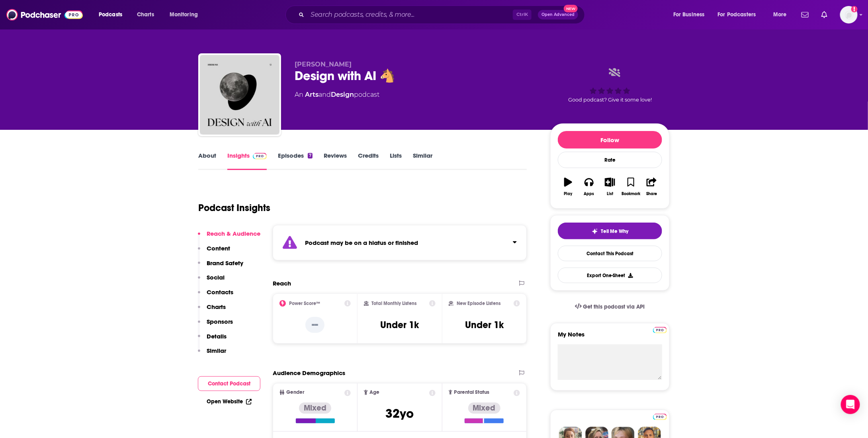 The image size is (868, 438). Describe the element at coordinates (610, 140) in the screenshot. I see `button: Follow` at that location.